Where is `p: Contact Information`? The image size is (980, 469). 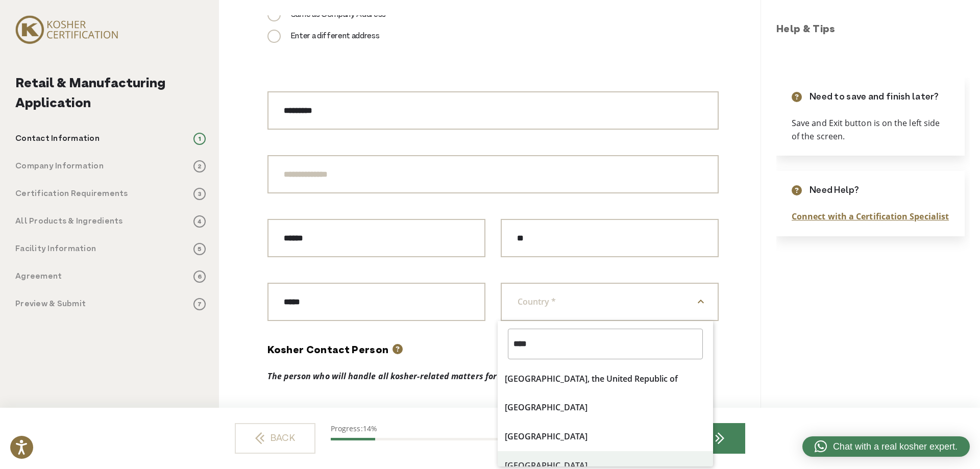 p: Contact Information is located at coordinates (57, 139).